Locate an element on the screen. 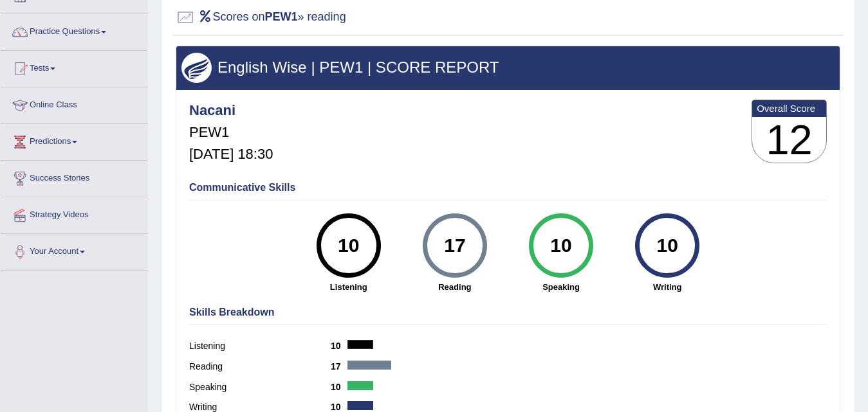  h3: 12 is located at coordinates (789, 140).